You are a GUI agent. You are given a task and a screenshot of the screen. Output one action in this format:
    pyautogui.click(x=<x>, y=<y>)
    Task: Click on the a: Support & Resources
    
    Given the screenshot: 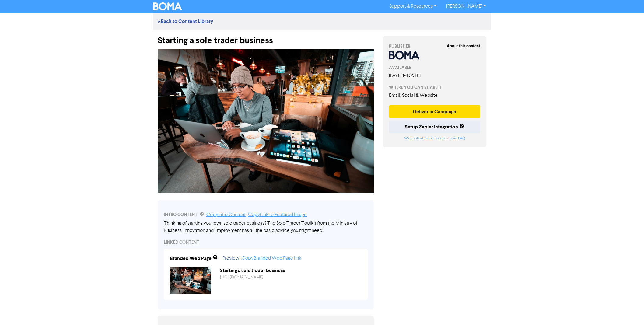 What is the action you would take?
    pyautogui.click(x=413, y=6)
    